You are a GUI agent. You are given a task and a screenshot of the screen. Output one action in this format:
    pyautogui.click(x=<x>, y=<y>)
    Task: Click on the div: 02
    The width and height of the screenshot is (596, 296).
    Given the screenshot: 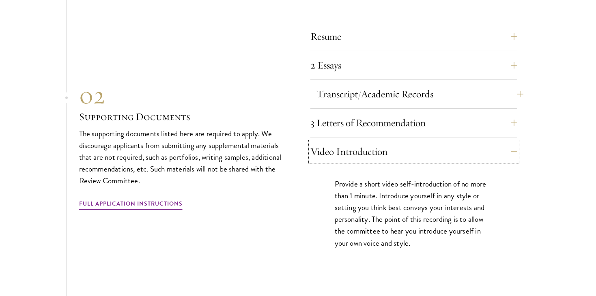 What is the action you would take?
    pyautogui.click(x=183, y=95)
    